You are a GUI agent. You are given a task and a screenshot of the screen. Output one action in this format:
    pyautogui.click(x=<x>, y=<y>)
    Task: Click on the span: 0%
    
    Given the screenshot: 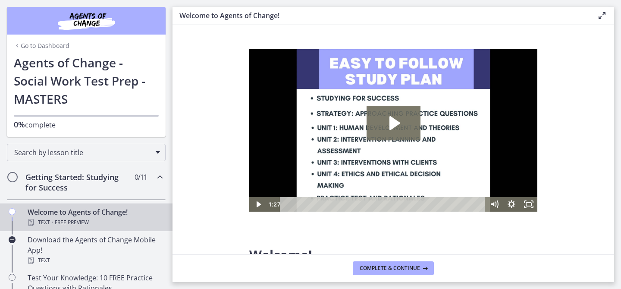 What is the action you would take?
    pyautogui.click(x=19, y=124)
    